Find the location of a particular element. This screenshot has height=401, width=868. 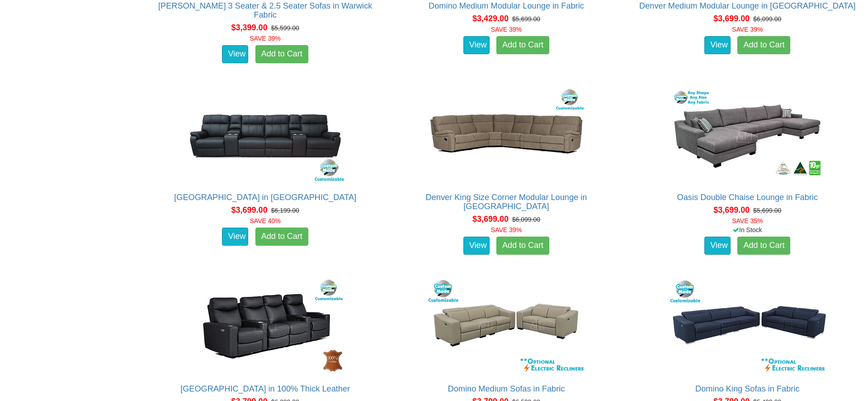

font: SAVE 35% is located at coordinates (747, 221).